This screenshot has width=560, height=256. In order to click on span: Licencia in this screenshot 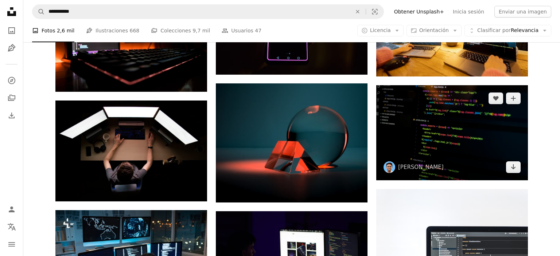, I will do `click(380, 30)`.